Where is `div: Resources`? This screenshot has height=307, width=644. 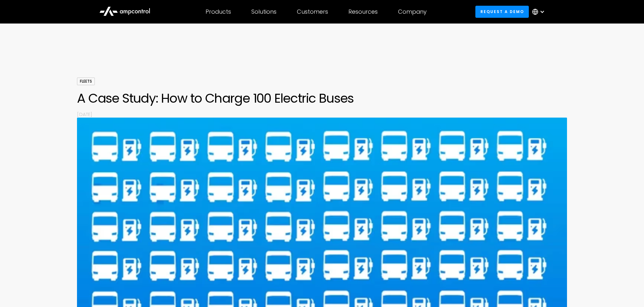 div: Resources is located at coordinates (363, 12).